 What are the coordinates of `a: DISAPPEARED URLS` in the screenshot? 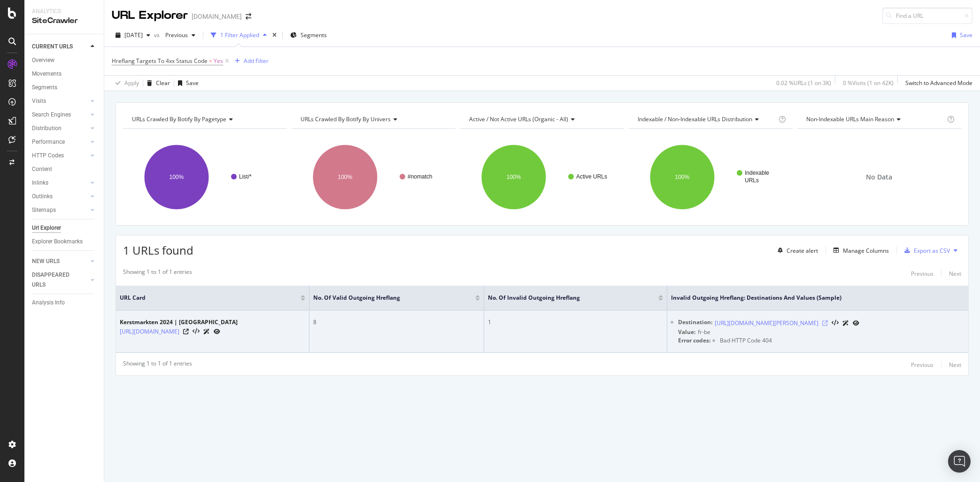 It's located at (60, 280).